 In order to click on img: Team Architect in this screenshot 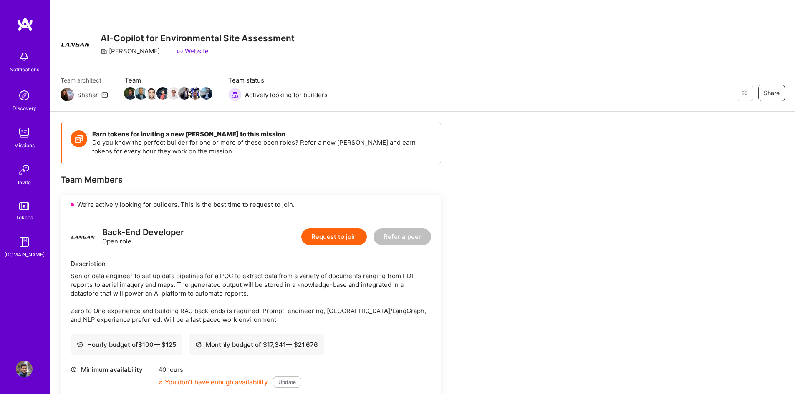, I will do `click(67, 95)`.